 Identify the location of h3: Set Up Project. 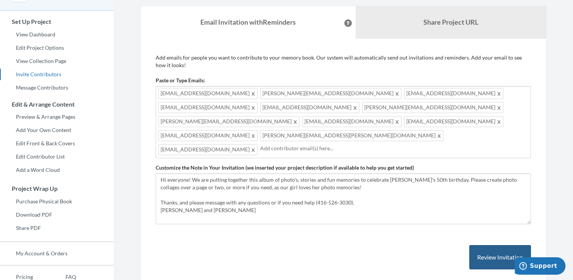
(57, 22).